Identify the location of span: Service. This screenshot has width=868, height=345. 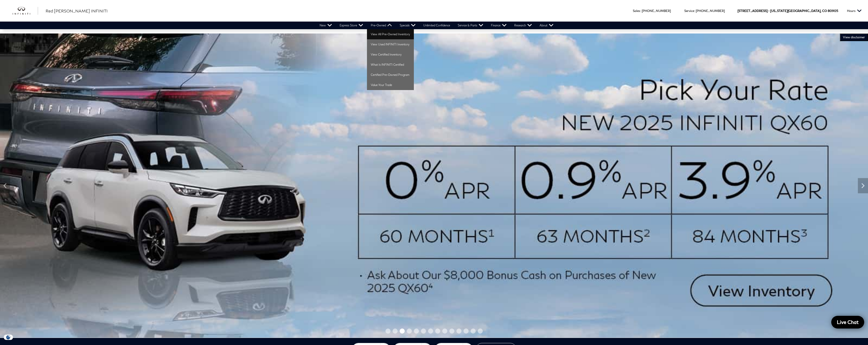
(689, 11).